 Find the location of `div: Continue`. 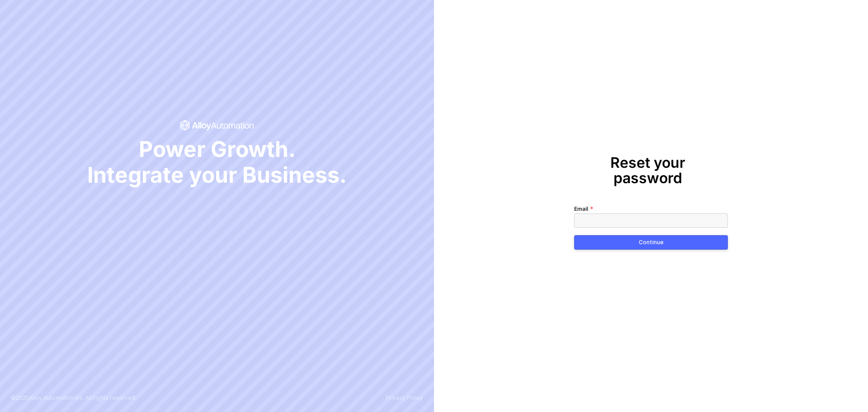

div: Continue is located at coordinates (651, 243).